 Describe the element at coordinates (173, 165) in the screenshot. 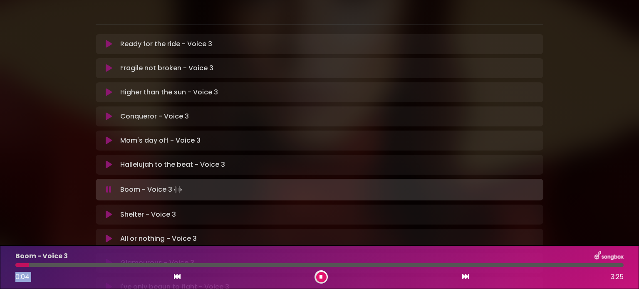

I see `p: Hallelujah to the beat - Voice 3` at that location.